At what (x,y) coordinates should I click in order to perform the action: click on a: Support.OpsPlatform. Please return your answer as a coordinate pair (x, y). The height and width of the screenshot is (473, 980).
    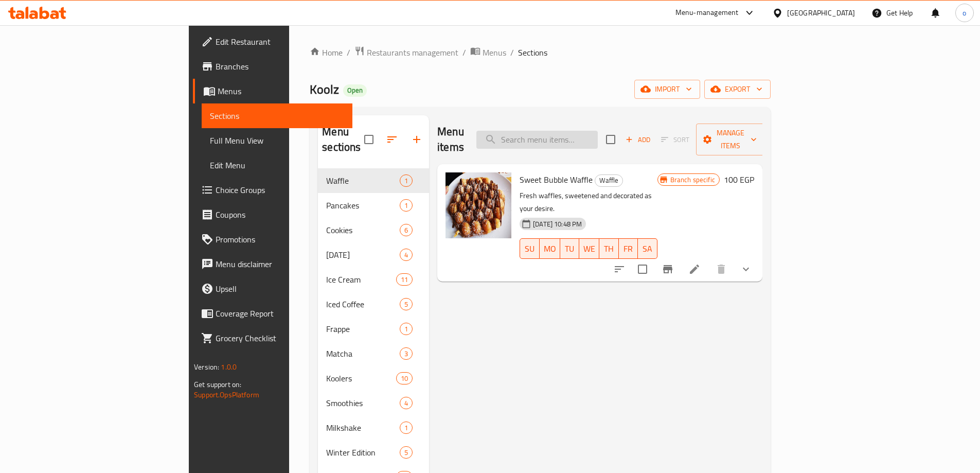
    Looking at the image, I should click on (227, 395).